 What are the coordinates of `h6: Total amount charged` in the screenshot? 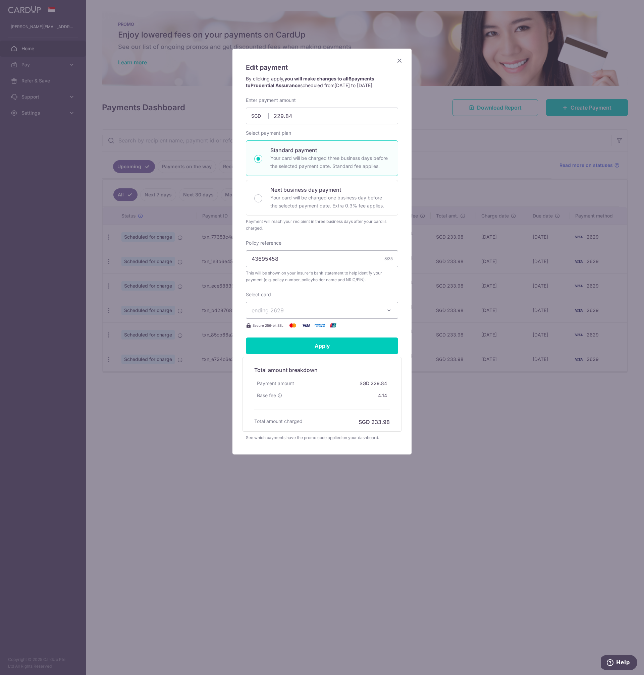 It's located at (278, 422).